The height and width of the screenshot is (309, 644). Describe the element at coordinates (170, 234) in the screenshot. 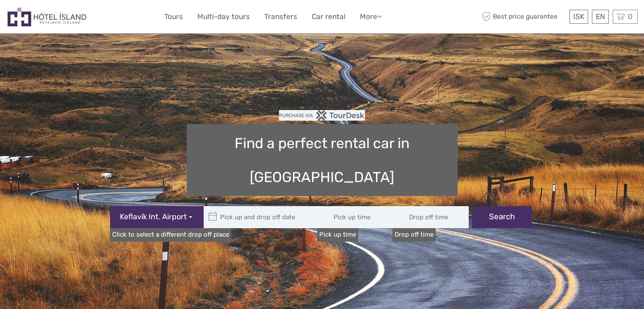

I see `a: Click to select a different drop off place` at that location.